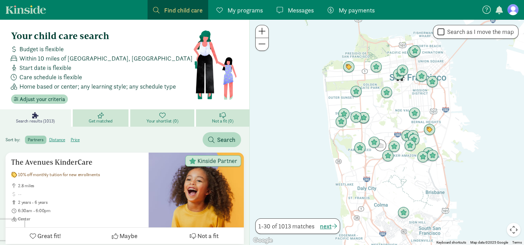 This screenshot has height=245, width=524. I want to click on span: Not a fit, so click(208, 236).